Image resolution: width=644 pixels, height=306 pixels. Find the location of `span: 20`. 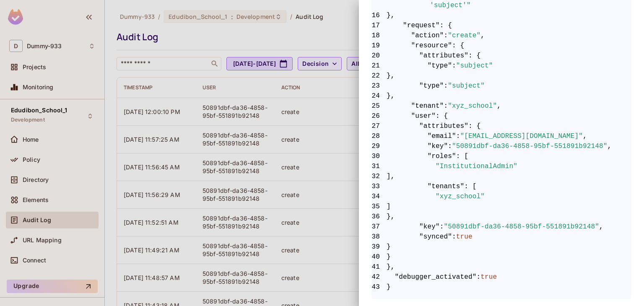

span: 20 is located at coordinates (379, 56).